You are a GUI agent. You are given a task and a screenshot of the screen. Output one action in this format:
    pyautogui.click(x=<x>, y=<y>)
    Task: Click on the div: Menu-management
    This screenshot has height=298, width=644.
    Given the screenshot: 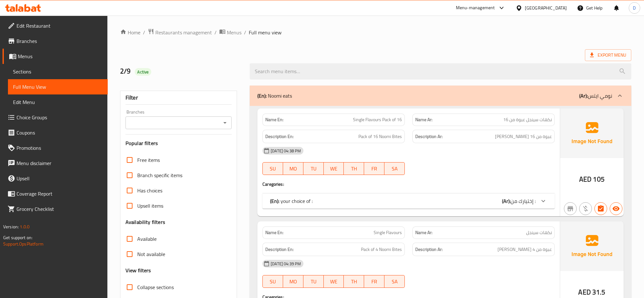 What is the action you would take?
    pyautogui.click(x=475, y=8)
    